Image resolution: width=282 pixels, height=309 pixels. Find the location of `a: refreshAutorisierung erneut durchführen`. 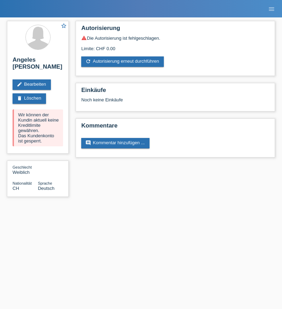

a: refreshAutorisierung erneut durchführen is located at coordinates (122, 62).